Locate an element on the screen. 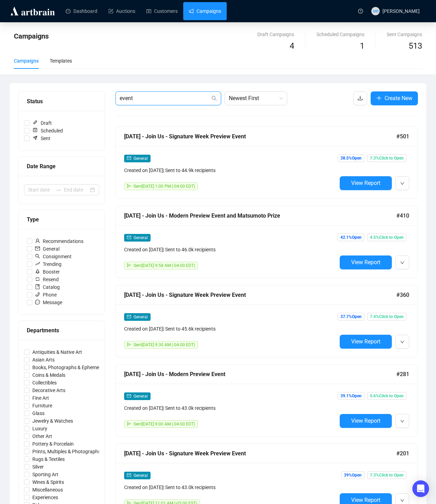  span: #410 is located at coordinates (403, 216).